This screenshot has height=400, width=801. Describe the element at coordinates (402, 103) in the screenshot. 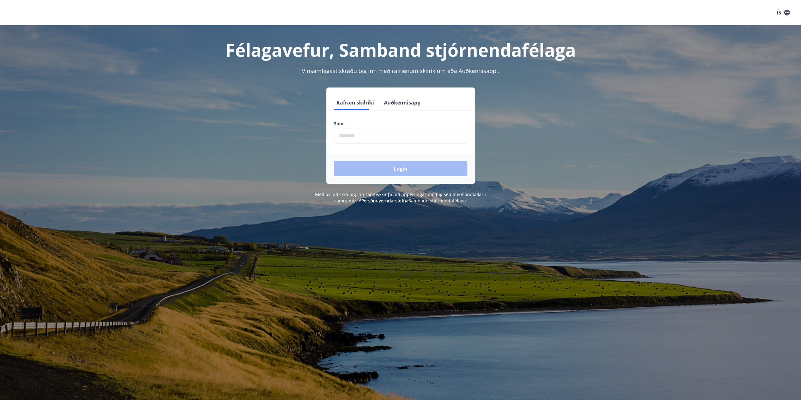

I see `button: Auðkennisapp` at that location.